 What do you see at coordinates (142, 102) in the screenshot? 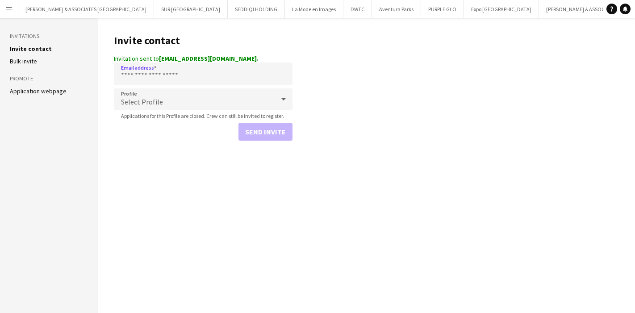
I see `span: Select Profile` at bounding box center [142, 102].